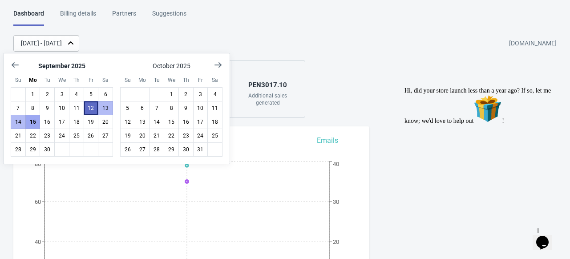 The height and width of the screenshot is (259, 570). Describe the element at coordinates (171, 150) in the screenshot. I see `button: October 29 2025` at that location.